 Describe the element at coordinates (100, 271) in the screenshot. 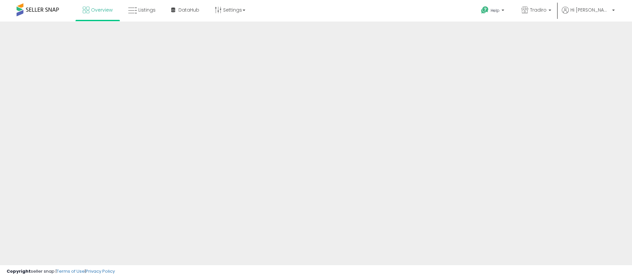

I see `a: Privacy Policy` at that location.